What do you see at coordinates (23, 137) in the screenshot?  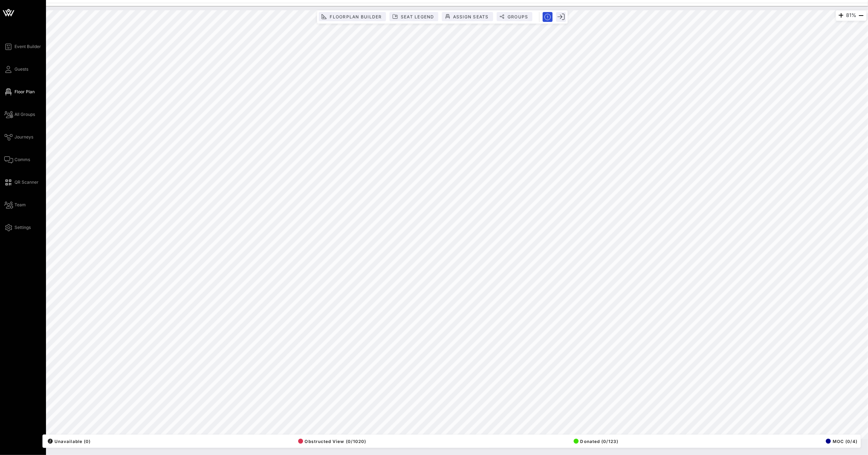 I see `span: Journeys` at bounding box center [23, 137].